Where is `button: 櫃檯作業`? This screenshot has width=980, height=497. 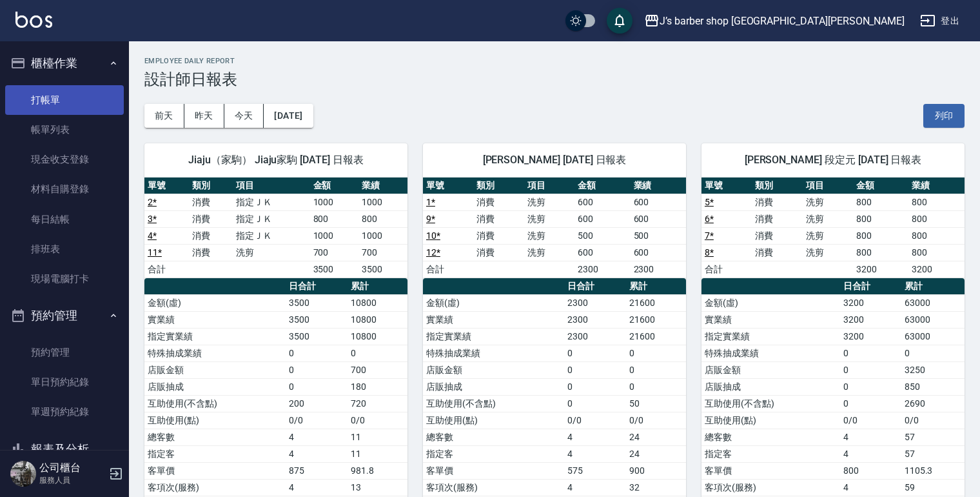 button: 櫃檯作業 is located at coordinates (64, 63).